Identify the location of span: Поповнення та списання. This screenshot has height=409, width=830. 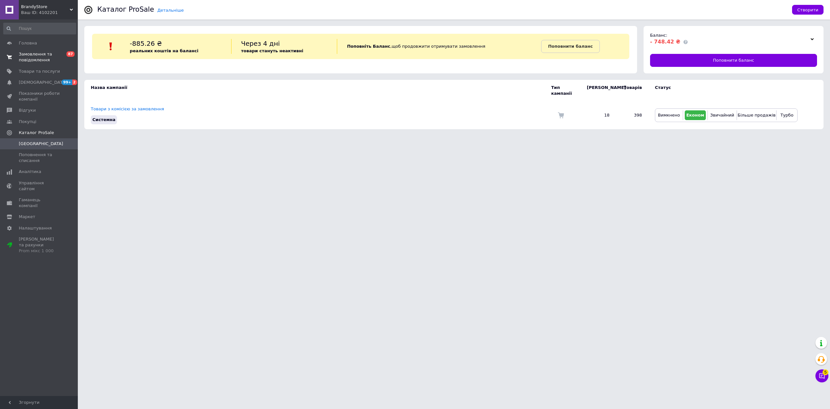
(39, 158).